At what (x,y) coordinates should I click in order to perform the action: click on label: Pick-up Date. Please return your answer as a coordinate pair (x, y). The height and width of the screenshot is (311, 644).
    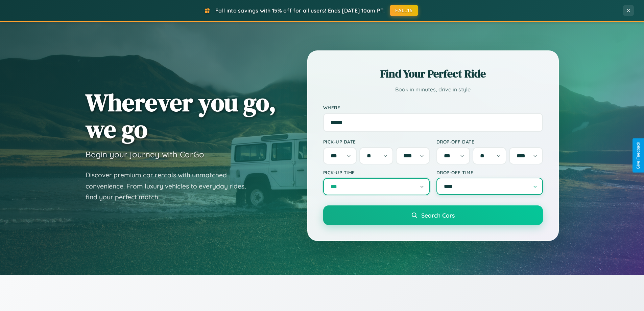
    Looking at the image, I should click on (376, 142).